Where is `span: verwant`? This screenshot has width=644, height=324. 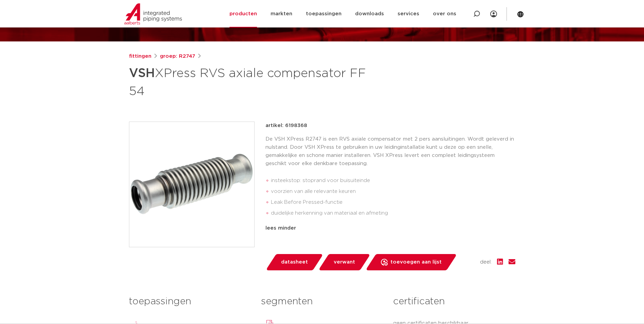 span: verwant is located at coordinates (344, 262).